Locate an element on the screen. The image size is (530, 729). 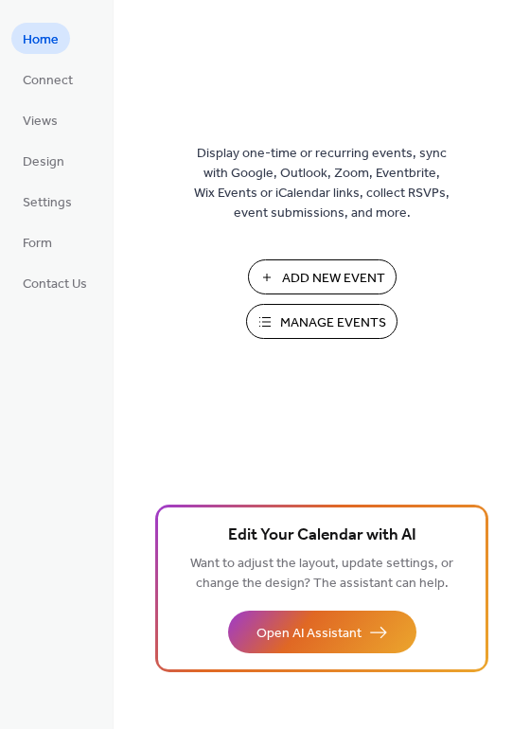
a: Home is located at coordinates (41, 38).